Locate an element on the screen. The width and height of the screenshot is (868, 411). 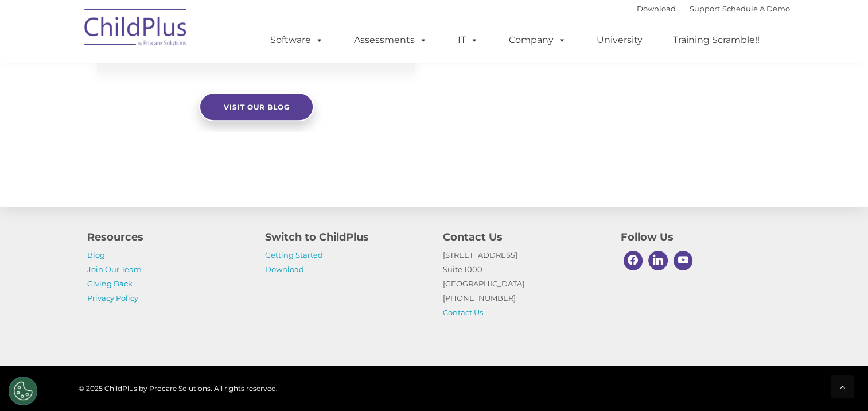
a: Join Our Team is located at coordinates (115, 269).